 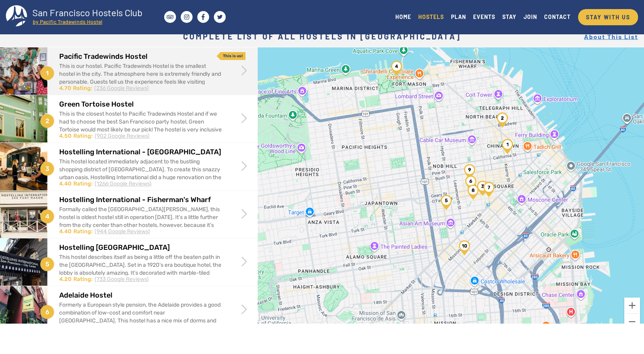 What do you see at coordinates (122, 136) in the screenshot?
I see `div: (902 Google Reviews)` at bounding box center [122, 136].